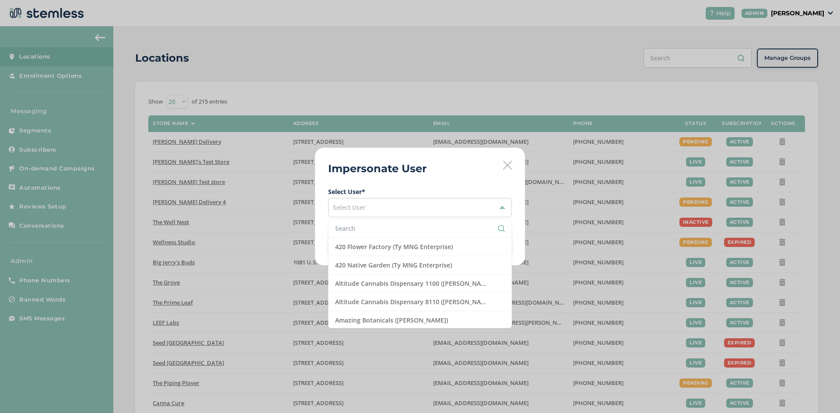 The height and width of the screenshot is (413, 840). I want to click on div: Chat Widget, so click(818, 392).